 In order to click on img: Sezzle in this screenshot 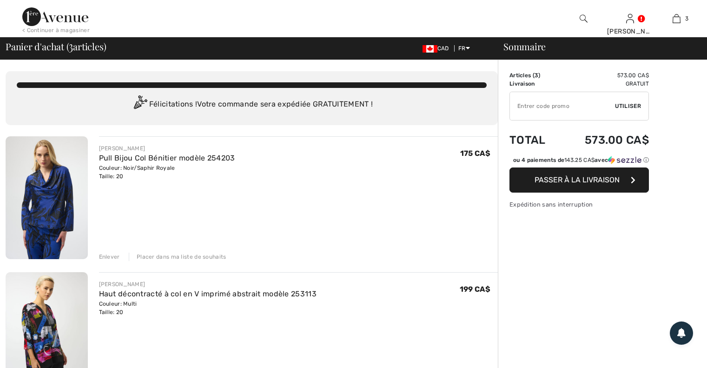, I will do `click(625, 160)`.